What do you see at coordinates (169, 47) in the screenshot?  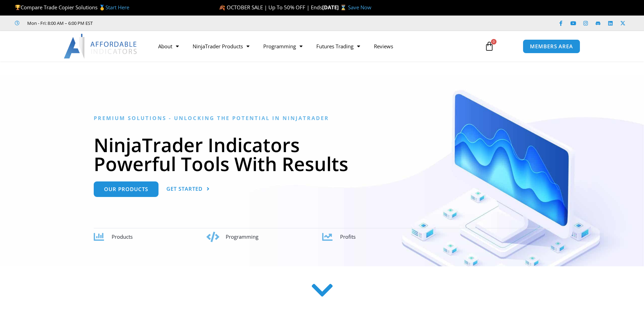 I see `a: About` at bounding box center [169, 47].